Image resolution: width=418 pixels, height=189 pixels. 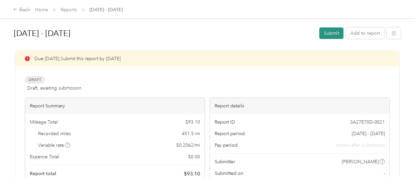 What do you see at coordinates (188, 145) in the screenshot?
I see `span: $ 0.2062 / mi` at bounding box center [188, 145].